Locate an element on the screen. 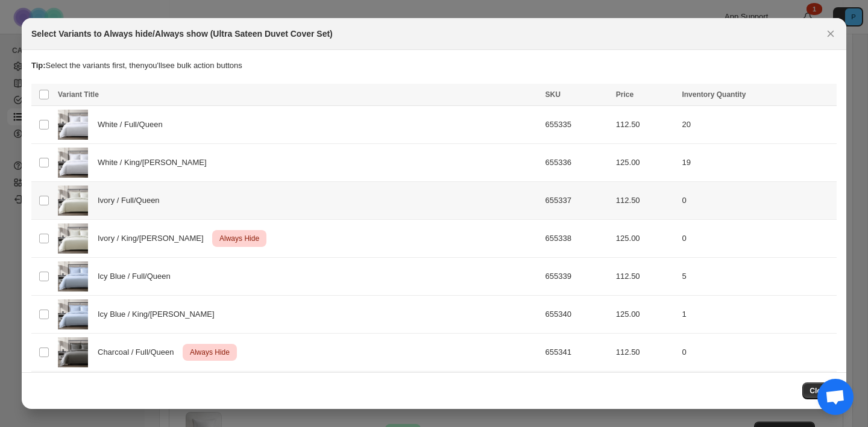  td: 655340 is located at coordinates (577, 314).